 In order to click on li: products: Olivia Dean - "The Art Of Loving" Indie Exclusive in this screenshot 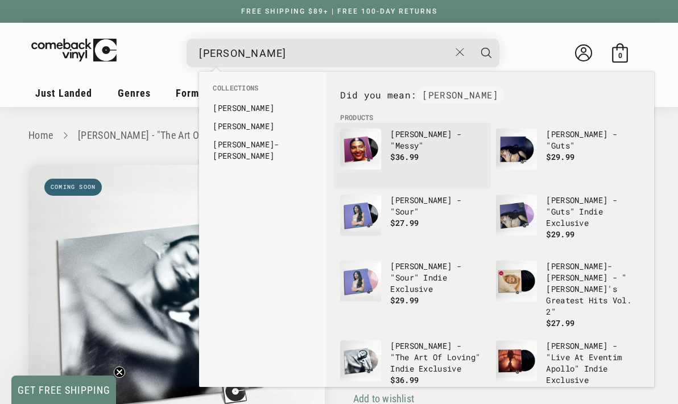, I will do `click(412, 368)`.